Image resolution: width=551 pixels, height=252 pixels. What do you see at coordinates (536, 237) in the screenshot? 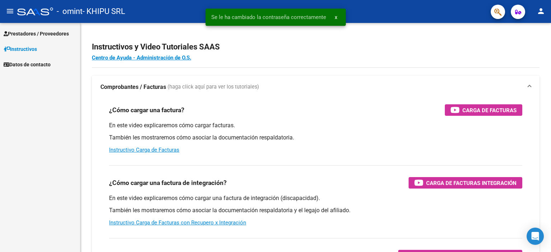
I see `div: Open Intercom Messenger` at bounding box center [536, 237].